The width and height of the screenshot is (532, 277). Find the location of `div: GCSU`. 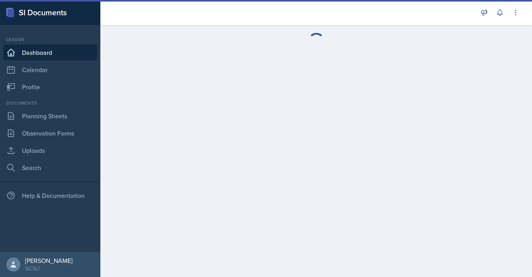

div: GCSU is located at coordinates (49, 268).